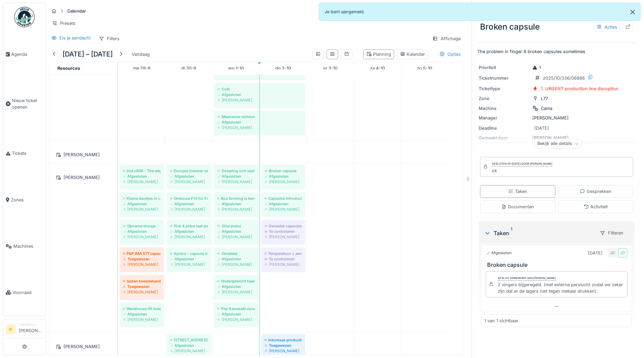 Image resolution: width=644 pixels, height=358 pixels. What do you see at coordinates (24, 17) in the screenshot?
I see `img: Badge_color-CXgf-gQk.svg` at bounding box center [24, 17].